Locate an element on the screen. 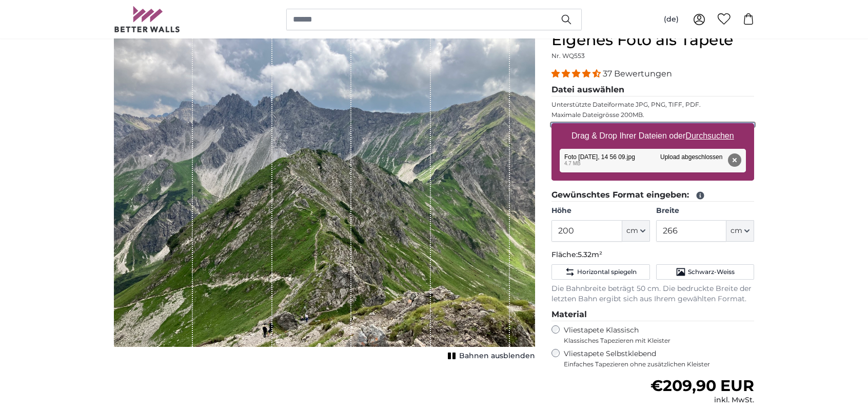 The width and height of the screenshot is (868, 410). u: Durchsuchen is located at coordinates (710, 136).